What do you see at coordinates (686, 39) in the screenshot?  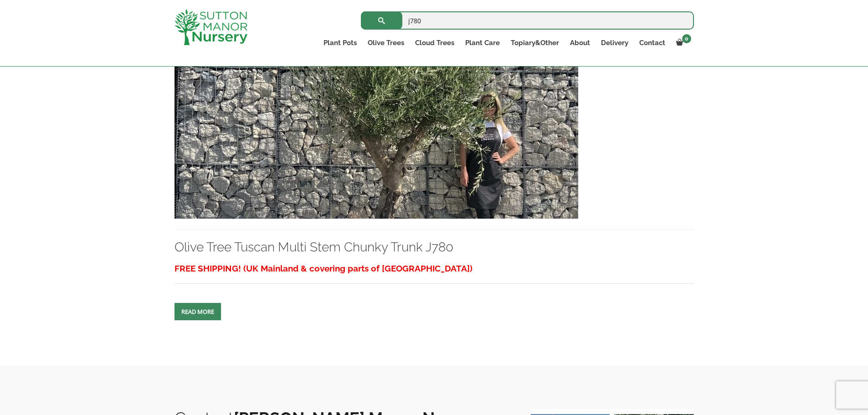 I see `span: 0` at bounding box center [686, 39].